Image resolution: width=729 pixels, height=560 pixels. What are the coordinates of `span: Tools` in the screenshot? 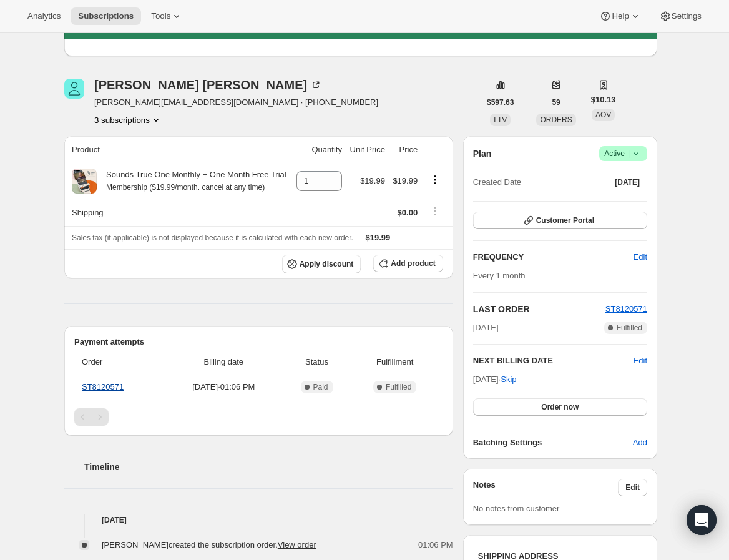 It's located at (161, 16).